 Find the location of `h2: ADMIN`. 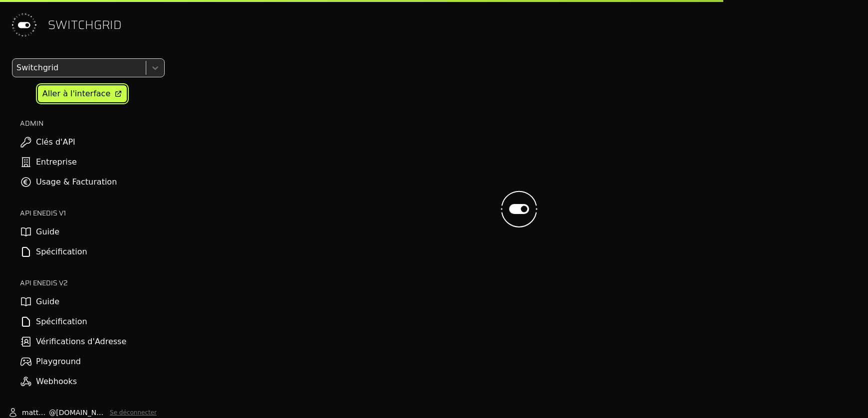

h2: ADMIN is located at coordinates (92, 123).